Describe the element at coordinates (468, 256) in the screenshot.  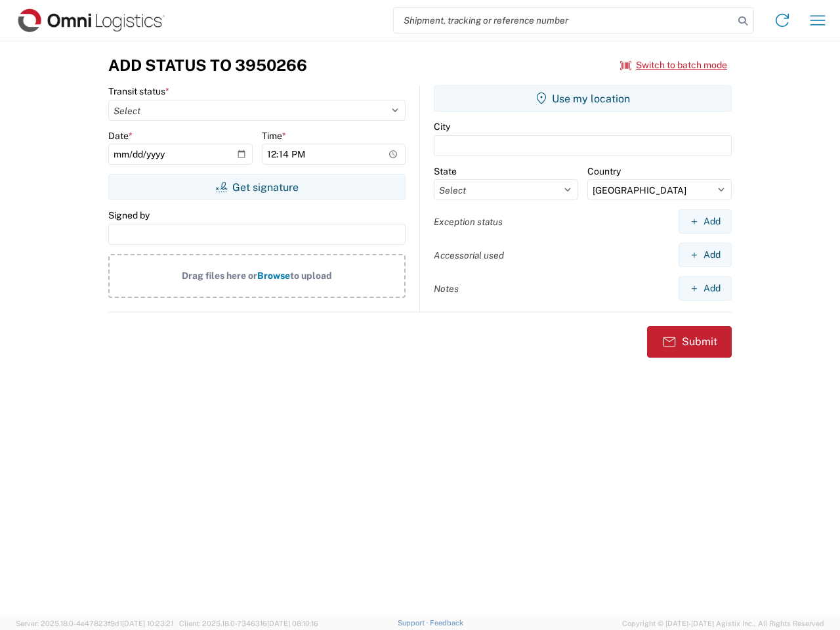
I see `label: Accessorial used` at that location.